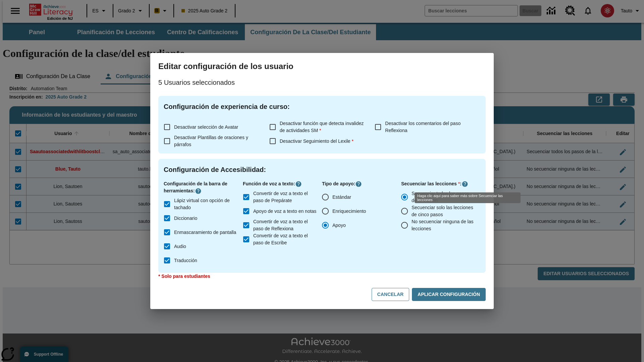 This screenshot has width=644, height=362. Describe the element at coordinates (342, 197) in the screenshot. I see `span: Estándar` at that location.